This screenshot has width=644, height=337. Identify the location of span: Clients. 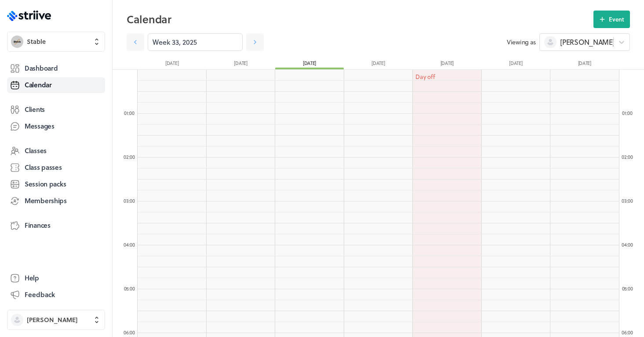
(34, 109).